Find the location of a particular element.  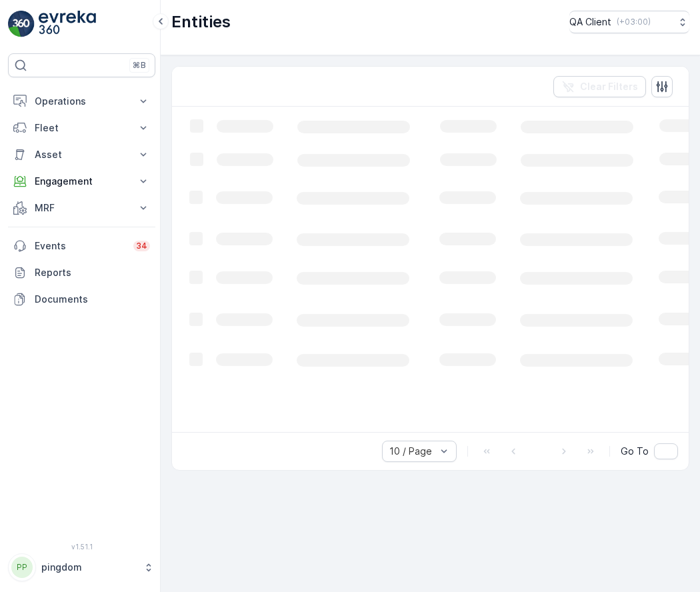

p: Clear Filters is located at coordinates (609, 87).